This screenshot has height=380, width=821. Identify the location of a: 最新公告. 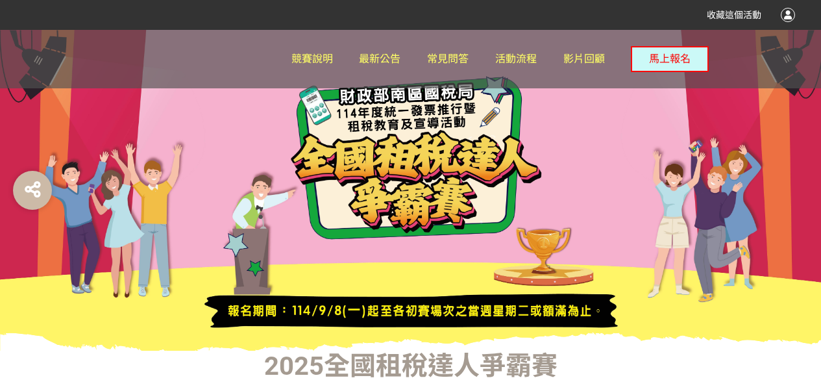
(380, 59).